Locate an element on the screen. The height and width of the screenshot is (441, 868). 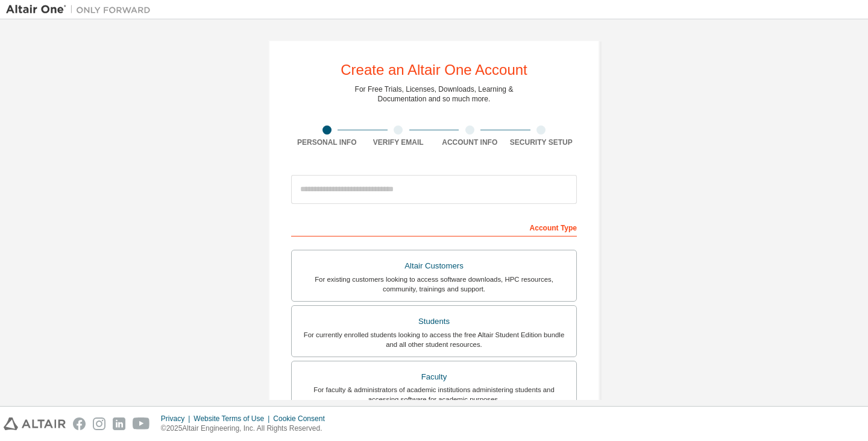
img: instagram.svg is located at coordinates (99, 423).